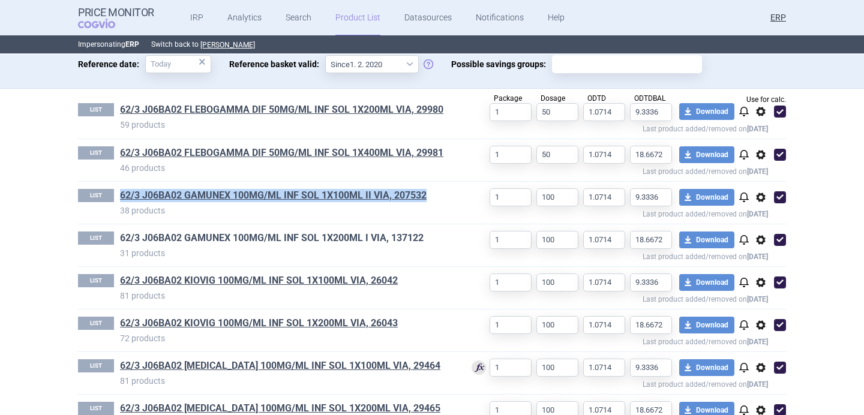  I want to click on input: Reference date:×, so click(178, 64).